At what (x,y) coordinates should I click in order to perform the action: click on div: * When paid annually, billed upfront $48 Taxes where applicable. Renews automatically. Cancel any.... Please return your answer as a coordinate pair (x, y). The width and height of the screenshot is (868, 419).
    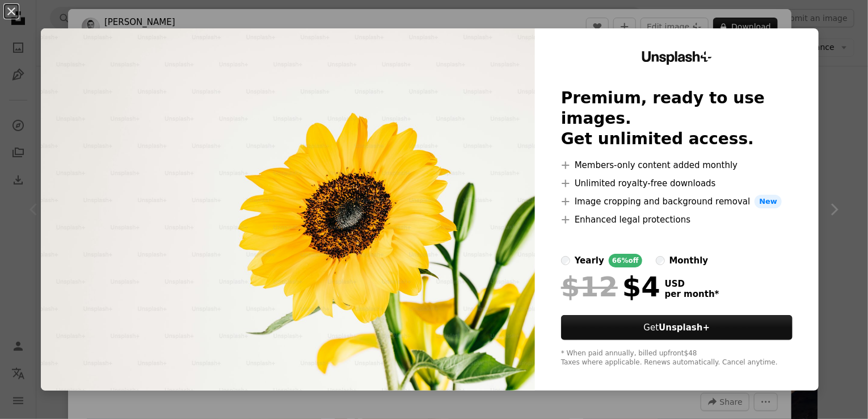
    Looking at the image, I should click on (677, 358).